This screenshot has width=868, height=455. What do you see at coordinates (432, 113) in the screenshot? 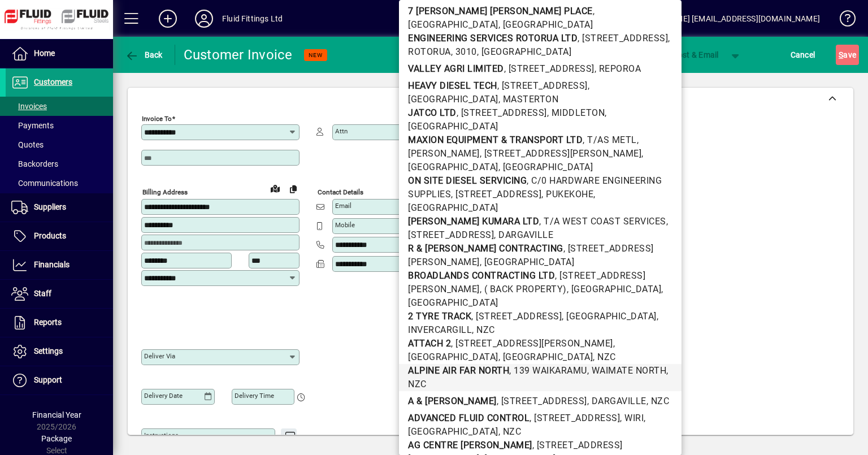
I see `b: JATCO LTD` at bounding box center [432, 113].